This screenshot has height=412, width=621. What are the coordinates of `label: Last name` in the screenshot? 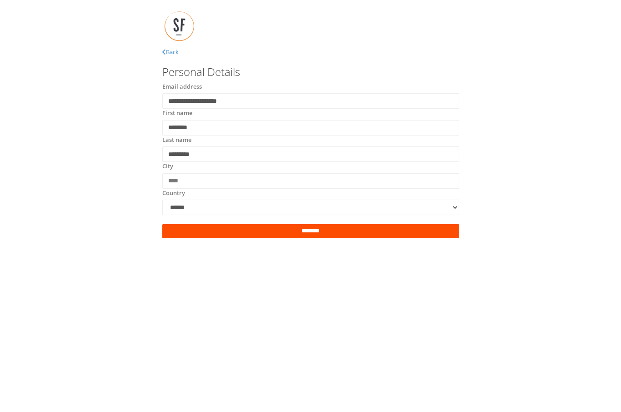 It's located at (177, 140).